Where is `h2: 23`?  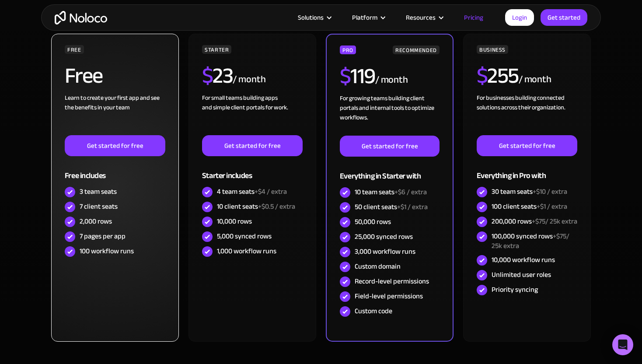
h2: 23 is located at coordinates (218, 76).